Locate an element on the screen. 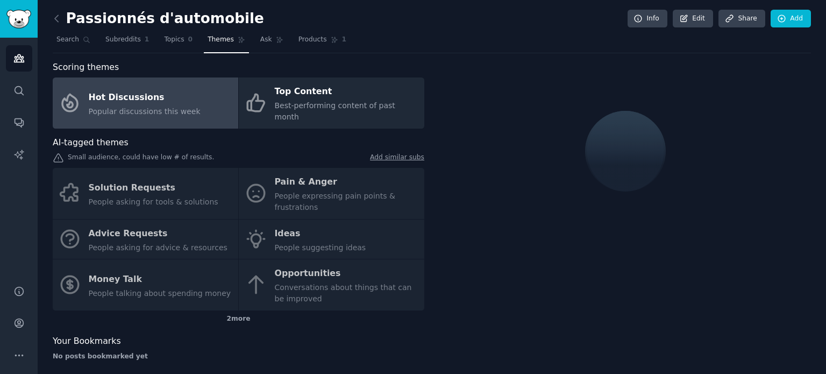 The height and width of the screenshot is (374, 826). a: Hot DiscussionsPopular discussions this week is located at coordinates (145, 103).